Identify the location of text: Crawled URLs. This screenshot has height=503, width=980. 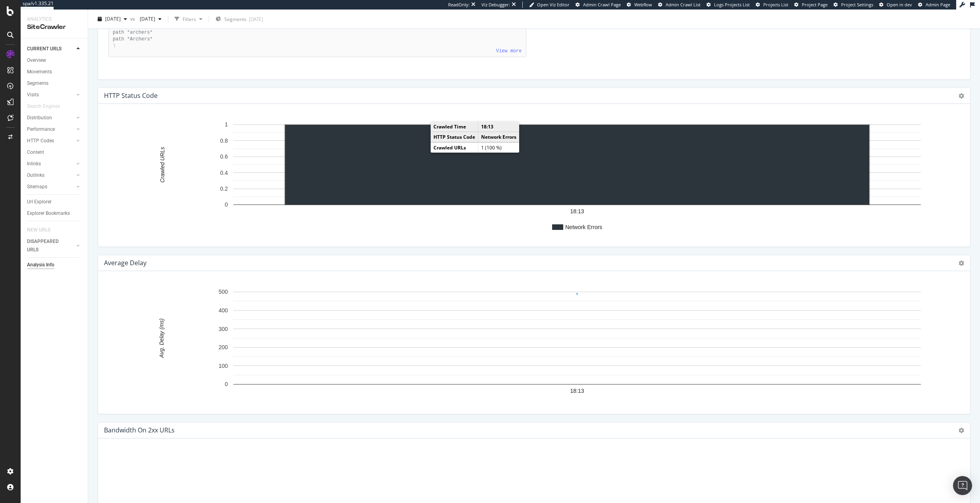
(163, 165).